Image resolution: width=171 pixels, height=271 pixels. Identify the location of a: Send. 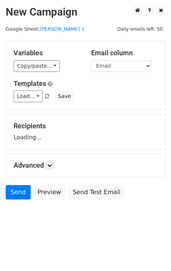
(18, 193).